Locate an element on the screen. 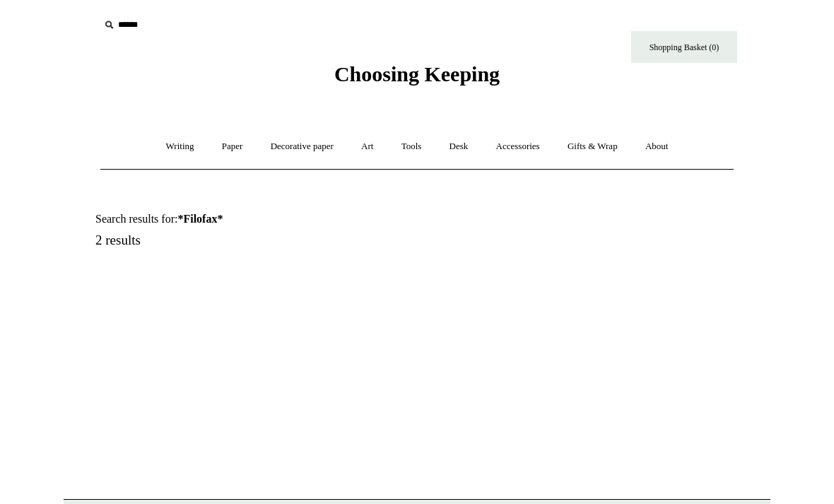 The width and height of the screenshot is (834, 504). h5: 2 results is located at coordinates (264, 240).